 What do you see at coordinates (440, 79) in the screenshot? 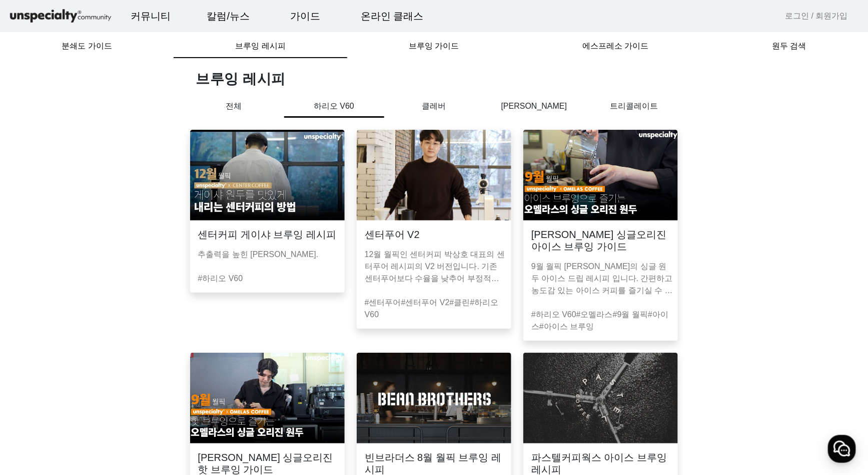
I see `h1: 브루잉 레시피` at bounding box center [440, 79].